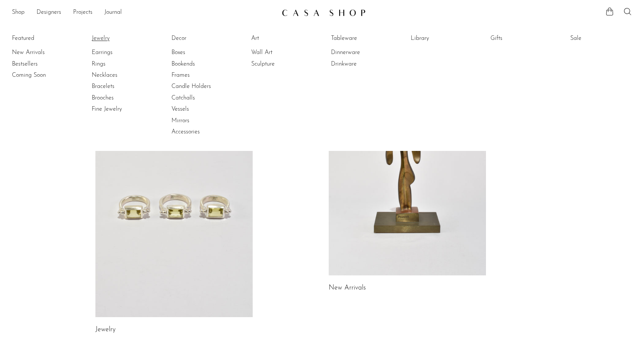 Image resolution: width=644 pixels, height=357 pixels. Describe the element at coordinates (279, 52) in the screenshot. I see `a: Wall Art` at that location.